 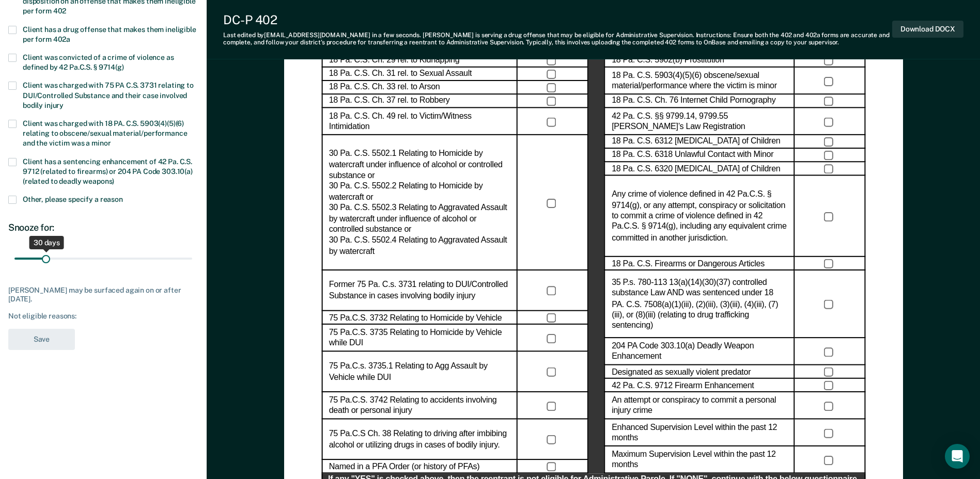 What do you see at coordinates (104, 316) in the screenshot?
I see `div: Not eligible reasons:` at bounding box center [104, 316].